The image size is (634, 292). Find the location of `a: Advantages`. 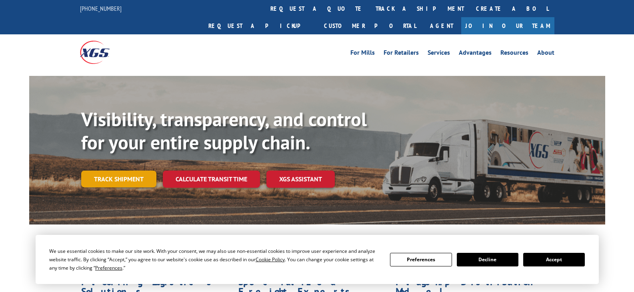

a: Advantages is located at coordinates (475, 54).